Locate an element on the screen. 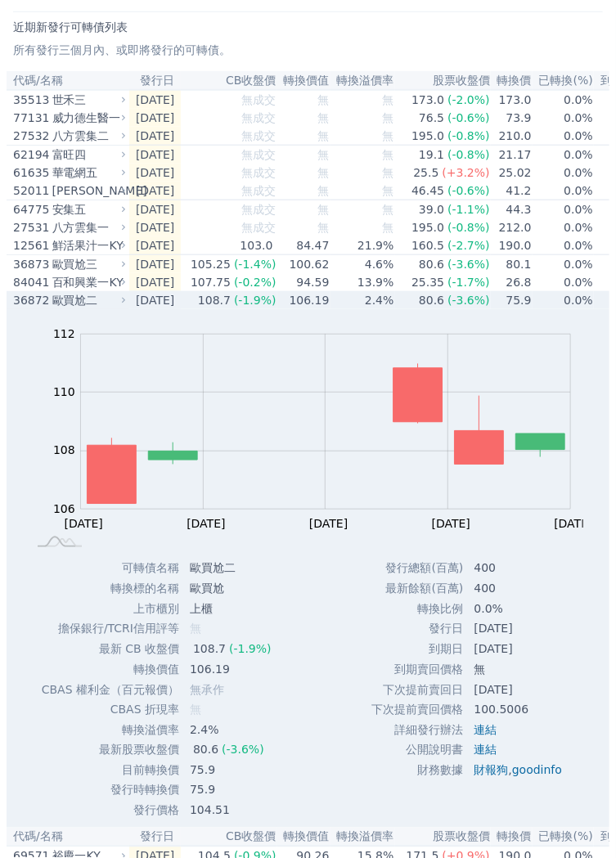 The height and width of the screenshot is (858, 616). div: 25.5 is located at coordinates (426, 172).